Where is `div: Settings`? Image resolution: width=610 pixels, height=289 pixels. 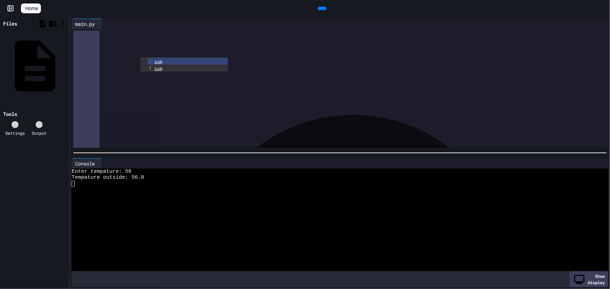
div: Settings is located at coordinates (15, 133).